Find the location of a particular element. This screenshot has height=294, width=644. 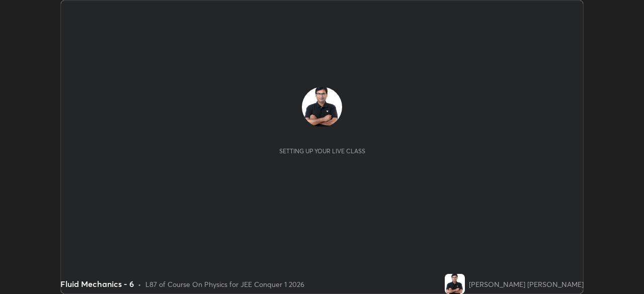

div: Setting up your live class is located at coordinates (322, 150).